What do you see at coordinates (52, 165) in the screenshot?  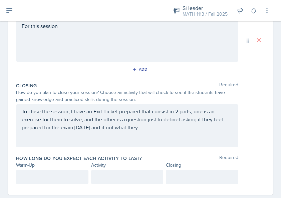 I see `div: Warm-Up` at bounding box center [52, 165].